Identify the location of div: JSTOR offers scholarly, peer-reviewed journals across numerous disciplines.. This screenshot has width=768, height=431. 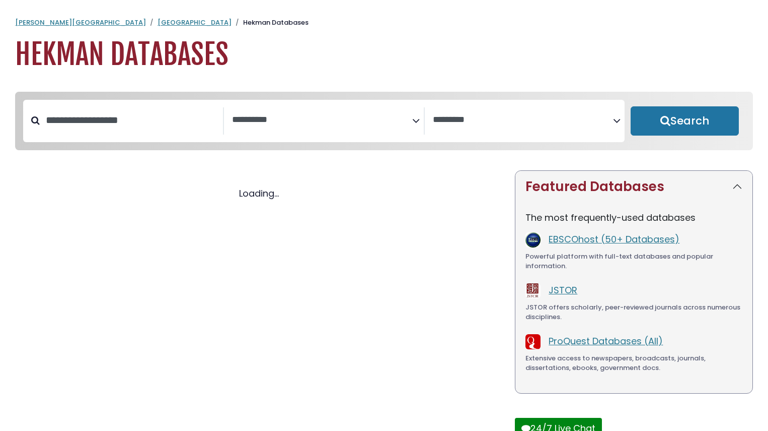
(634, 312).